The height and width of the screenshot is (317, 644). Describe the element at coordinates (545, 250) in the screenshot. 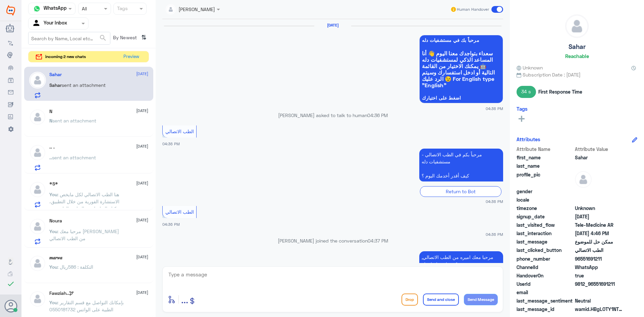

I see `span: last_clicked_button` at that location.